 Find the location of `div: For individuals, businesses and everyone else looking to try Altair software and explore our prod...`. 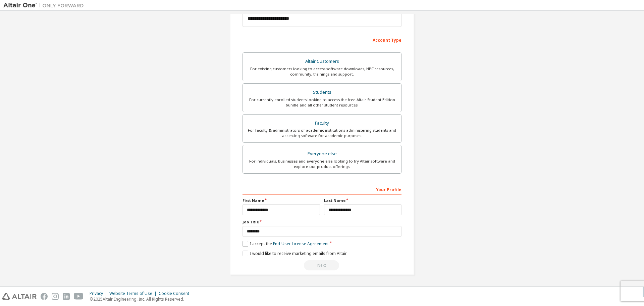

div: For individuals, businesses and everyone else looking to try Altair software and explore our prod... is located at coordinates (322, 164).